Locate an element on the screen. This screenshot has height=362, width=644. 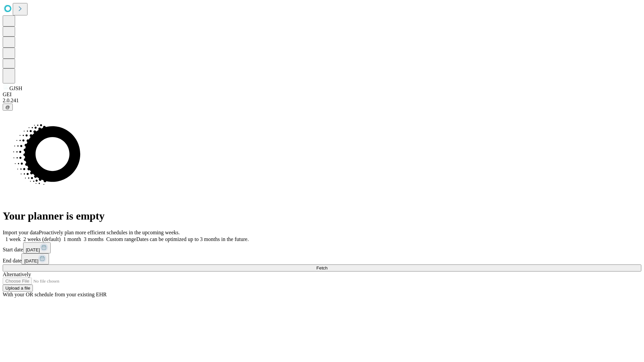
button: Upload a file is located at coordinates (18, 288).